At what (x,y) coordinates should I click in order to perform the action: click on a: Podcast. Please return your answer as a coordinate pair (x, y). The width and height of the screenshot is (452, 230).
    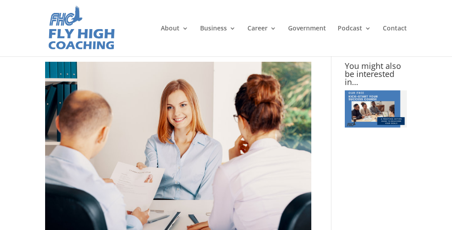
    Looking at the image, I should click on (354, 41).